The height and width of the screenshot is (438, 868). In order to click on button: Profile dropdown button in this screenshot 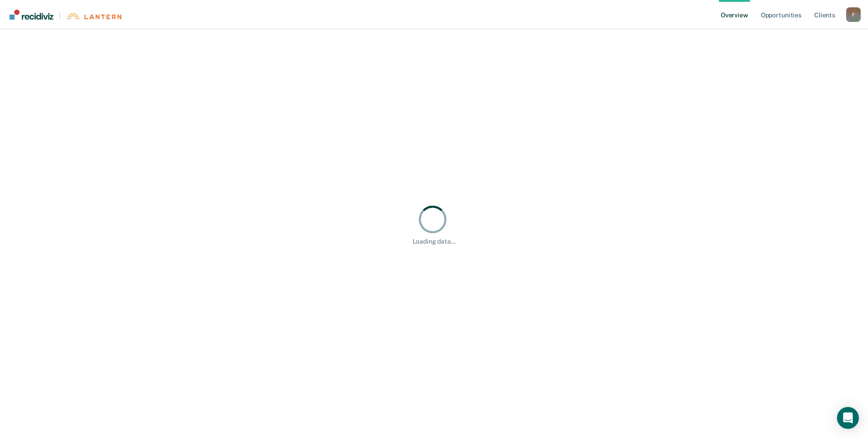, I will do `click(853, 15)`.